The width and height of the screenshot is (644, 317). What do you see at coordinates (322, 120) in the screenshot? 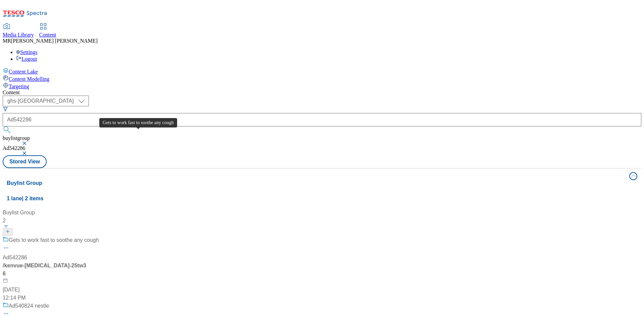
I see `input: Search` at bounding box center [322, 120].